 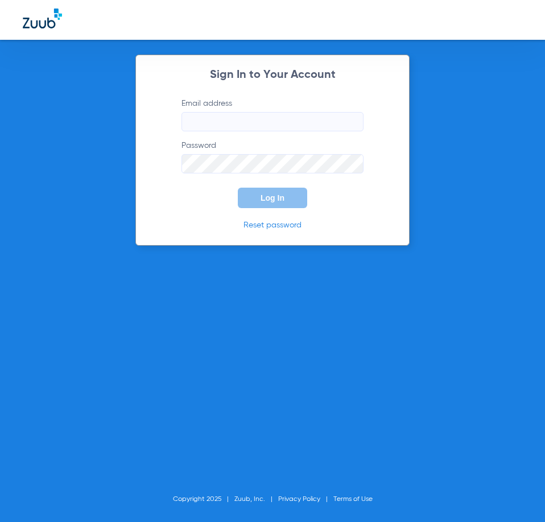 What do you see at coordinates (272, 164) in the screenshot?
I see `input: Password` at bounding box center [272, 164].